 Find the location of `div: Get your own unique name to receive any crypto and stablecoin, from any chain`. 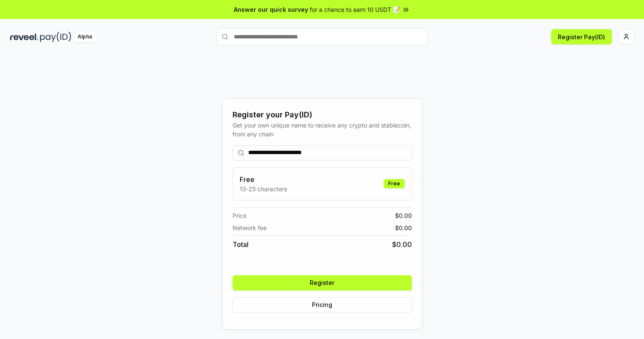

div: Get your own unique name to receive any crypto and stablecoin, from any chain is located at coordinates (322, 130).